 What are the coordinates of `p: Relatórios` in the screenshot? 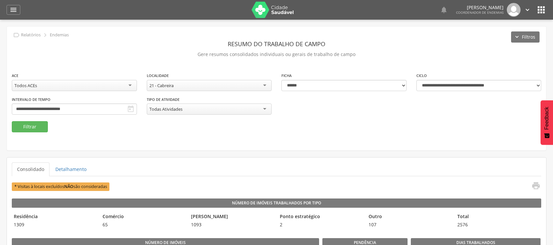 It's located at (31, 35).